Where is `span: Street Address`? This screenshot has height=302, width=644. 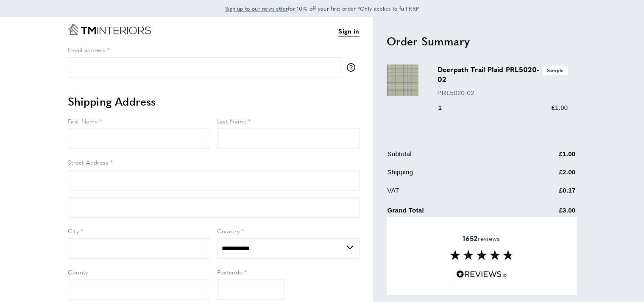
span: Street Address is located at coordinates (88, 162).